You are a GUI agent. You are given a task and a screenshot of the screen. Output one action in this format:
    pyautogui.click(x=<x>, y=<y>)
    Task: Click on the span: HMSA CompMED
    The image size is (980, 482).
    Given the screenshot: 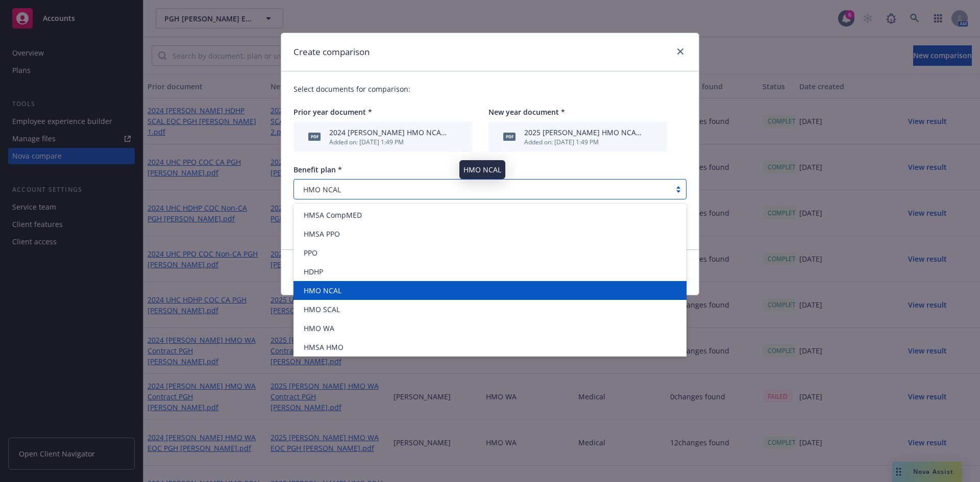 What is the action you would take?
    pyautogui.click(x=333, y=215)
    